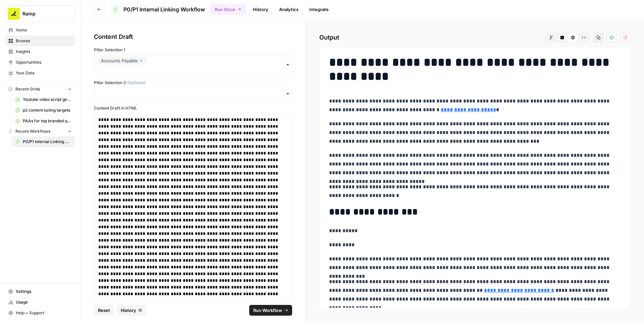 The image size is (644, 321). Describe the element at coordinates (48, 110) in the screenshot. I see `span: p2 content tuning targets` at that location.